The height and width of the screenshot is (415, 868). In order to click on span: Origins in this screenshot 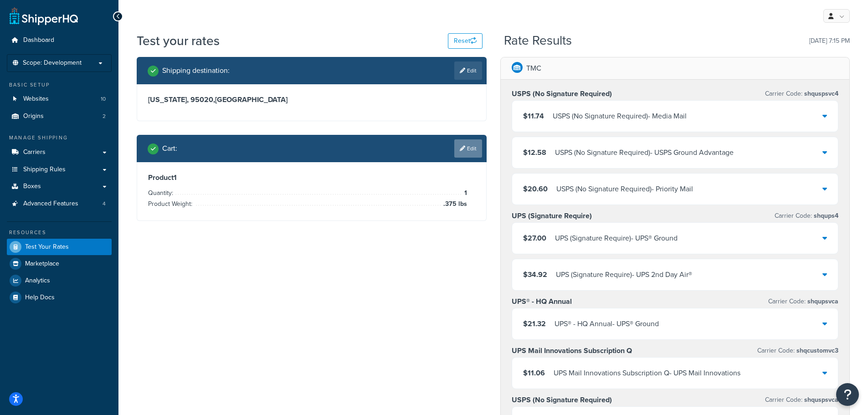, I will do `click(33, 116)`.